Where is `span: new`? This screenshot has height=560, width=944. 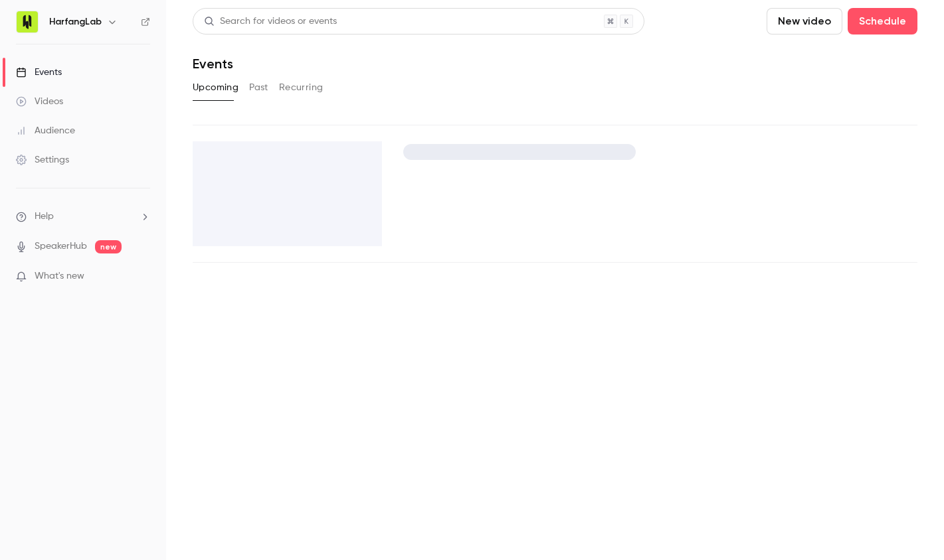
span: new is located at coordinates (108, 247).